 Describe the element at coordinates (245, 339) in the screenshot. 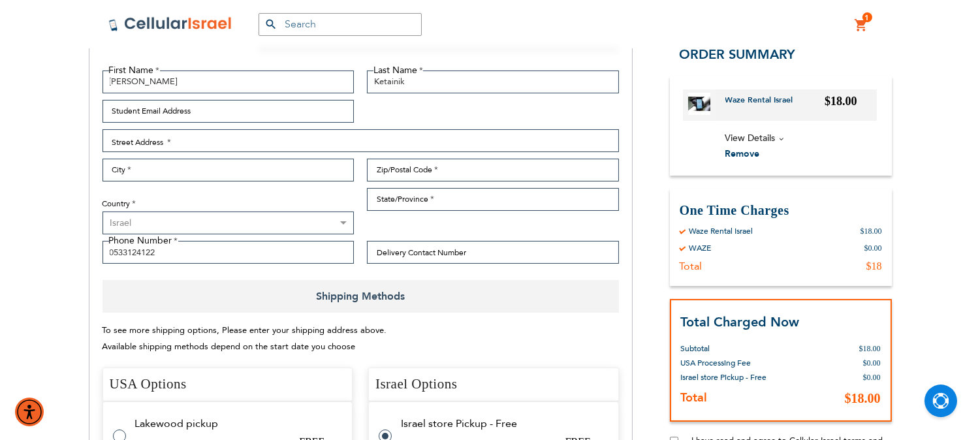

I see `span: To see more shipping options, Please enter your shipping address above. Available shipping method...` at that location.